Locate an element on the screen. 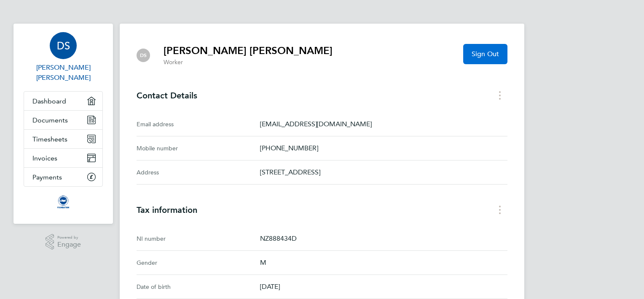  button: Contact Details menu is located at coordinates (500, 95).